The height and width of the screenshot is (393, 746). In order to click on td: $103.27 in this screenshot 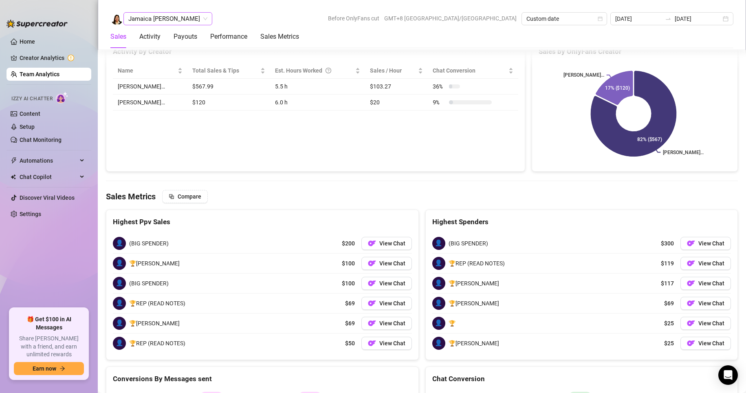, I will do `click(396, 86)`.